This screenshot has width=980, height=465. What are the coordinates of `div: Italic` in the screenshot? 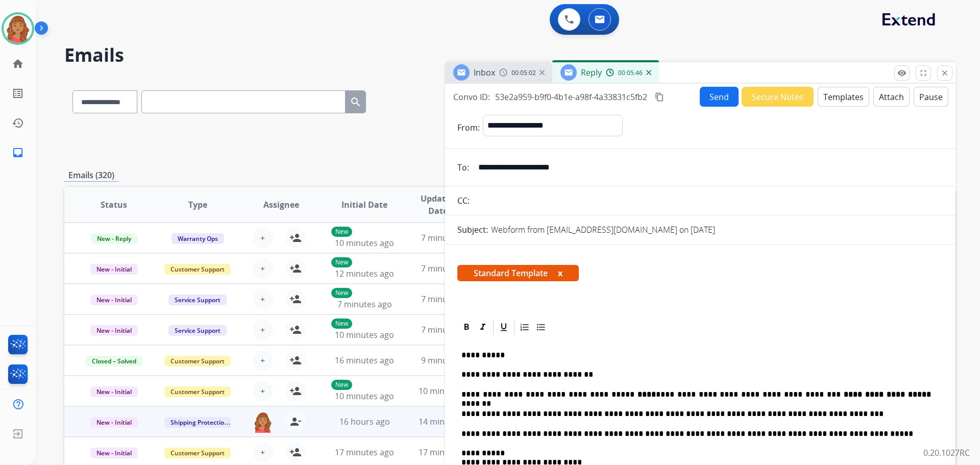 It's located at (483, 327).